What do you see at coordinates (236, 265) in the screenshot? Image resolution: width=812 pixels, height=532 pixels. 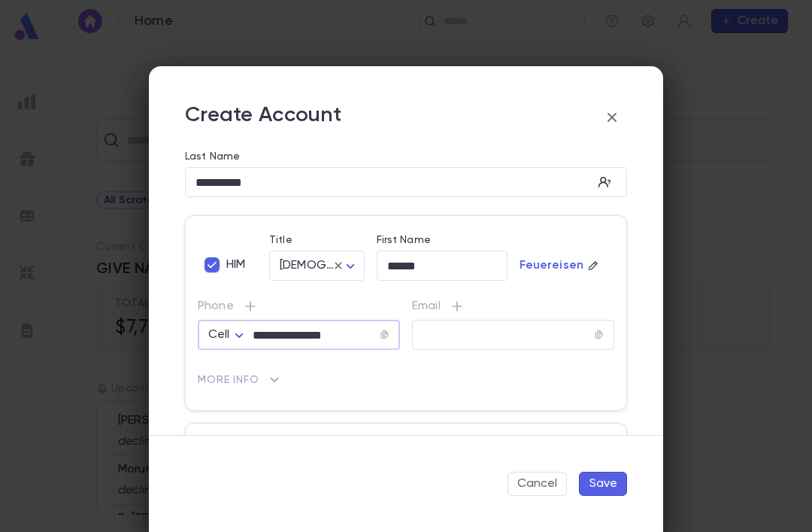 I see `span: HIM` at bounding box center [236, 265].